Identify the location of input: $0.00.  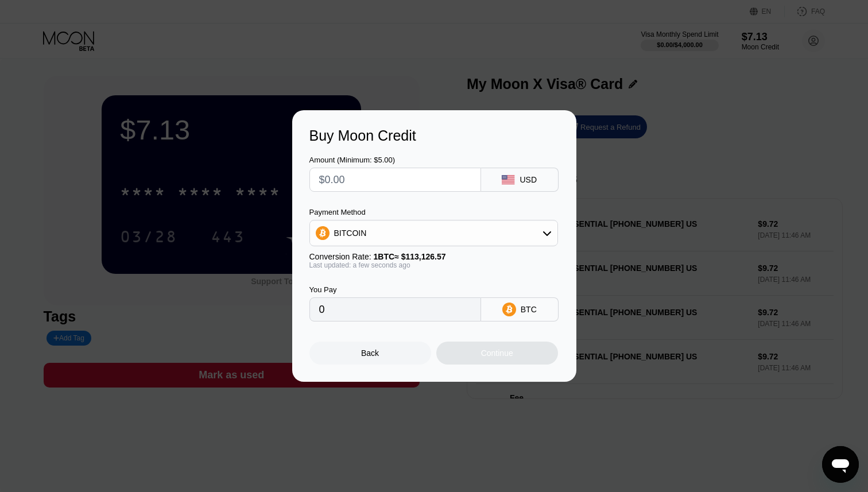
(395, 180).